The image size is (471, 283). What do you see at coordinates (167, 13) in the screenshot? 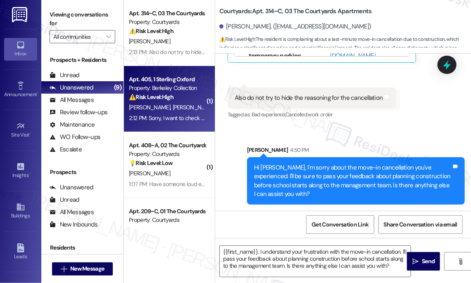
I see `div: Apt. 314~C, 03 The Courtyards Apartments` at bounding box center [167, 13].